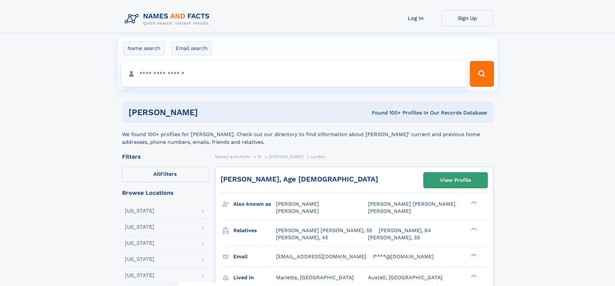 Image resolution: width=615 pixels, height=286 pixels. Describe the element at coordinates (165, 193) in the screenshot. I see `div: Browse Locations` at that location.